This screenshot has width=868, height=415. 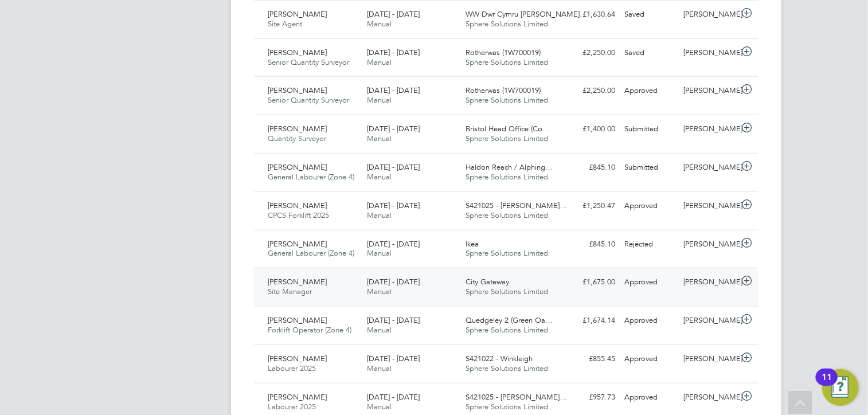 What do you see at coordinates (298, 215) in the screenshot?
I see `span: CPCS Forklift 2025` at bounding box center [298, 215].